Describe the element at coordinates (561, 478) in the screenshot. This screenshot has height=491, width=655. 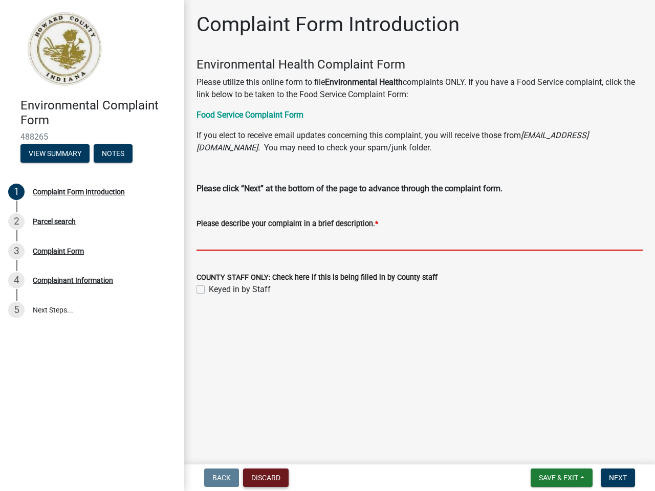
I see `button: Save & Exit` at that location.